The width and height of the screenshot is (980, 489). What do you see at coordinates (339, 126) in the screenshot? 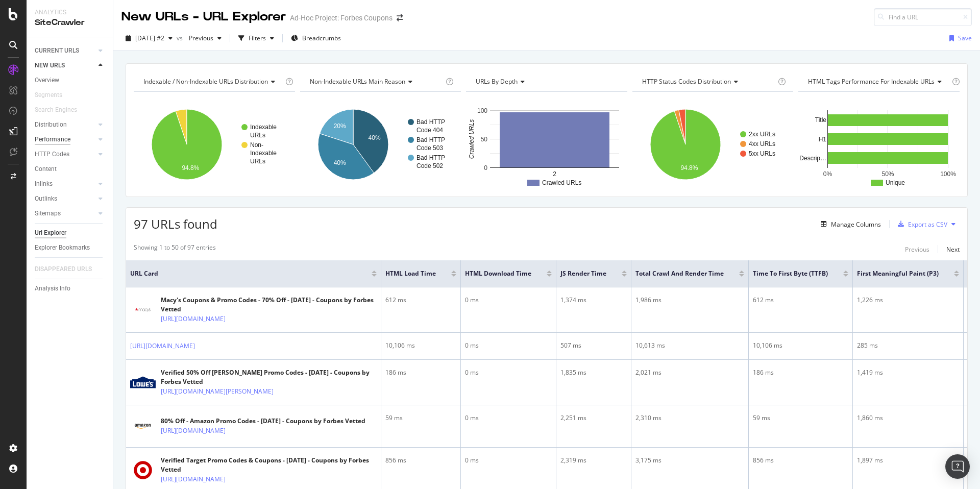
I see `text: 20%` at bounding box center [339, 126].